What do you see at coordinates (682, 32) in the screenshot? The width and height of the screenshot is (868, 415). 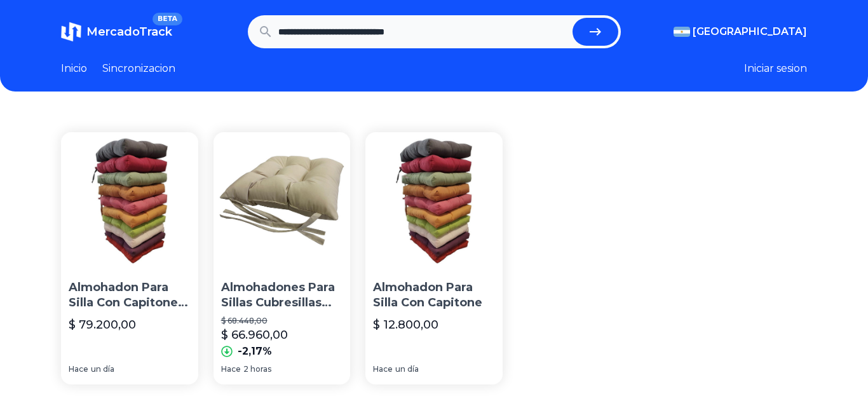 I see `img: Argentina` at bounding box center [682, 32].